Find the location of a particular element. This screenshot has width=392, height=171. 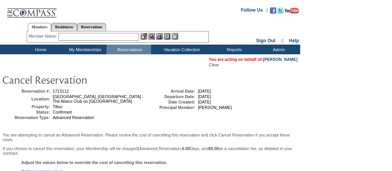

td: Admin is located at coordinates (278, 49).